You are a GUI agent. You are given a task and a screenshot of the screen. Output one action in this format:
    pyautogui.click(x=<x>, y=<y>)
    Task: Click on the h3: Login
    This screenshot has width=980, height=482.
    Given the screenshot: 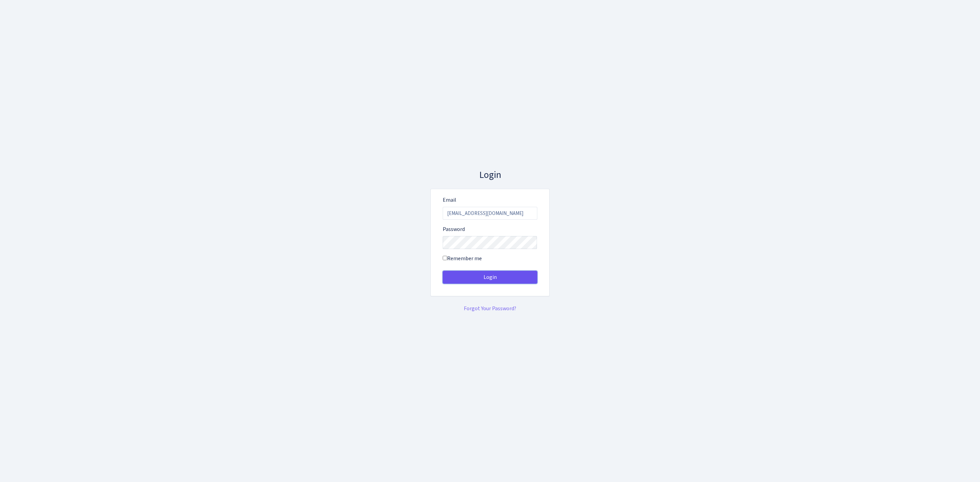 What is the action you would take?
    pyautogui.click(x=490, y=175)
    